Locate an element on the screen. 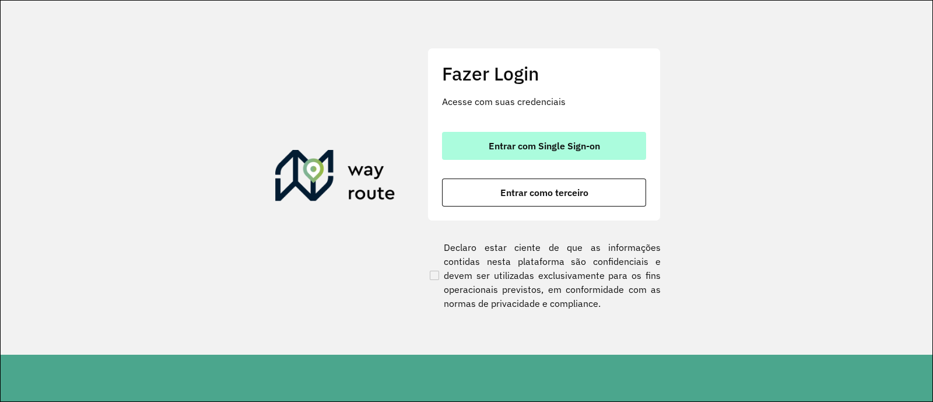 This screenshot has width=933, height=402. h2: Fazer Login is located at coordinates (544, 73).